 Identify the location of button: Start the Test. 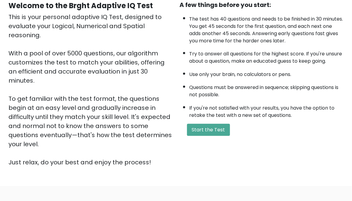
(208, 130).